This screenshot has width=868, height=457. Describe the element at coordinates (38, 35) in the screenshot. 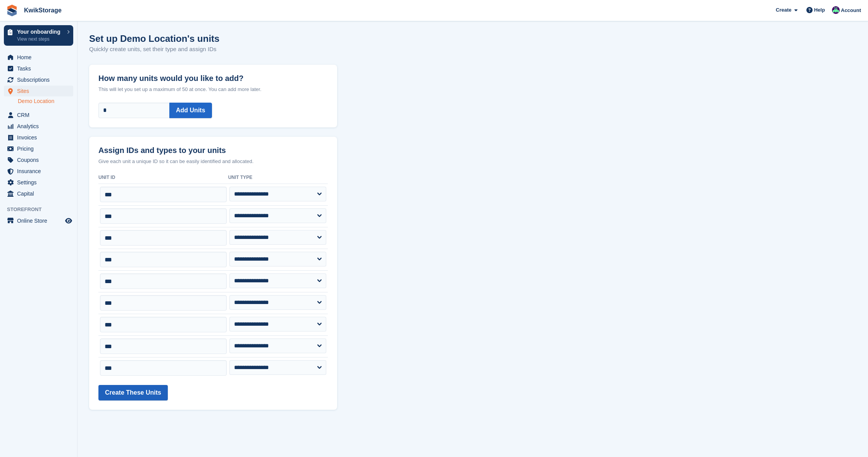

I see `a: Your onboarding View next steps` at that location.